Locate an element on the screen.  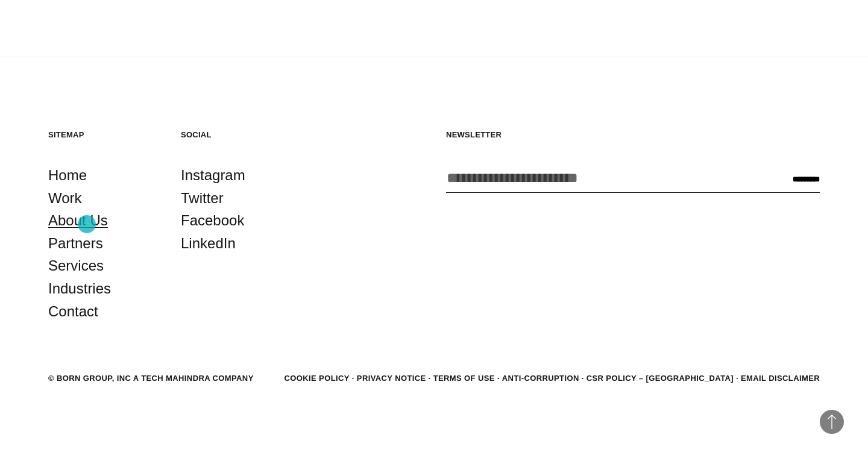
a: Partners is located at coordinates (75, 243).